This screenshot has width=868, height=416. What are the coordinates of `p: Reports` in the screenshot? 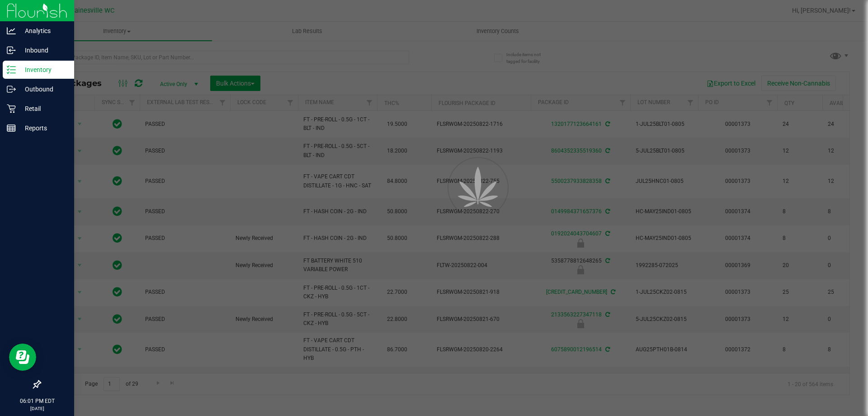 It's located at (43, 128).